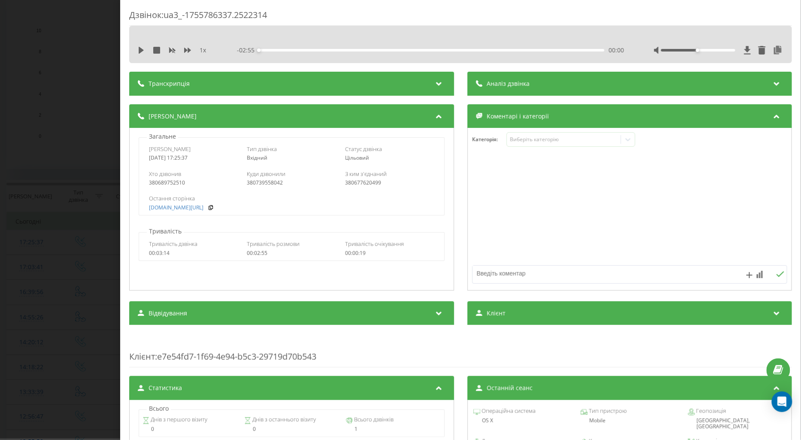  Describe the element at coordinates (617, 50) in the screenshot. I see `span: 00:00` at that location.